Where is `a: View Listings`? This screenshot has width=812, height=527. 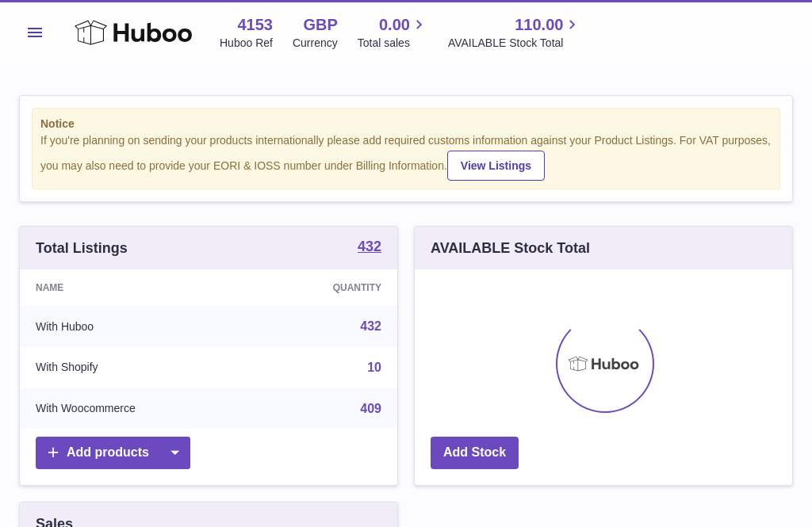 a: View Listings is located at coordinates (495, 165).